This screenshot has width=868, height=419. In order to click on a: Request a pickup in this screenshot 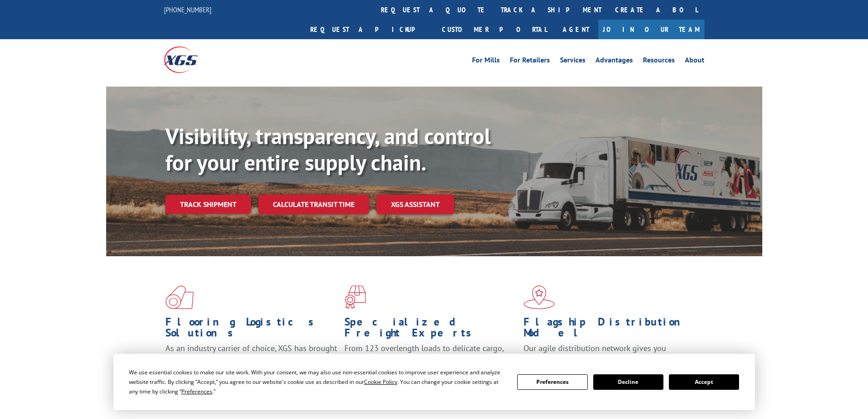, I will do `click(369, 29)`.